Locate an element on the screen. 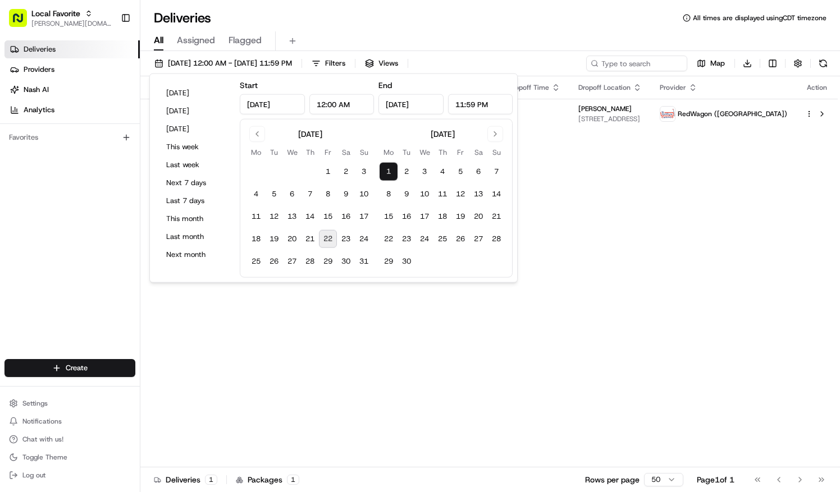  img: Nash is located at coordinates (22, 22).